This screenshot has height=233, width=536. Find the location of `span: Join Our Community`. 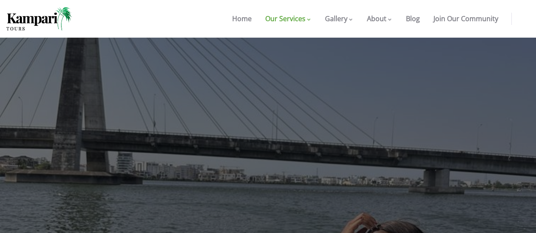

span: Join Our Community is located at coordinates (466, 19).